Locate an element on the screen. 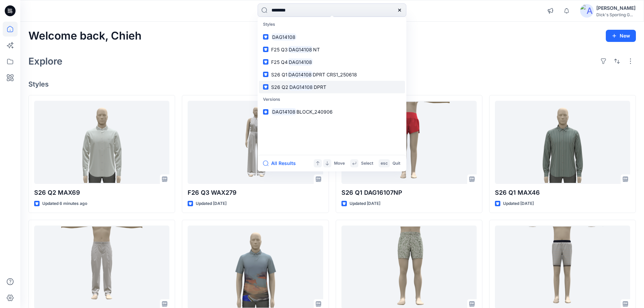 Image resolution: width=644 pixels, height=308 pixels. a: All Results is located at coordinates (282, 163).